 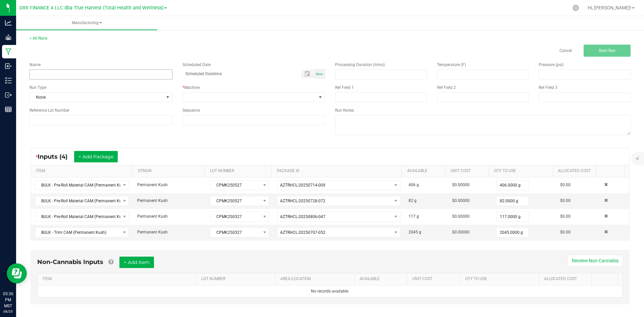 What do you see at coordinates (35, 65) in the screenshot?
I see `span: Name` at bounding box center [35, 65].